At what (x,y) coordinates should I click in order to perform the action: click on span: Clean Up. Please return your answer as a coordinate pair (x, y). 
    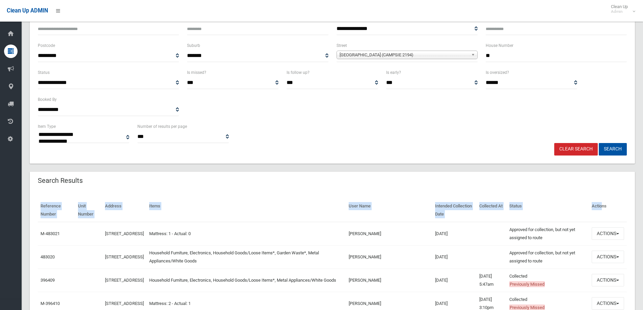
    Looking at the image, I should click on (621, 9).